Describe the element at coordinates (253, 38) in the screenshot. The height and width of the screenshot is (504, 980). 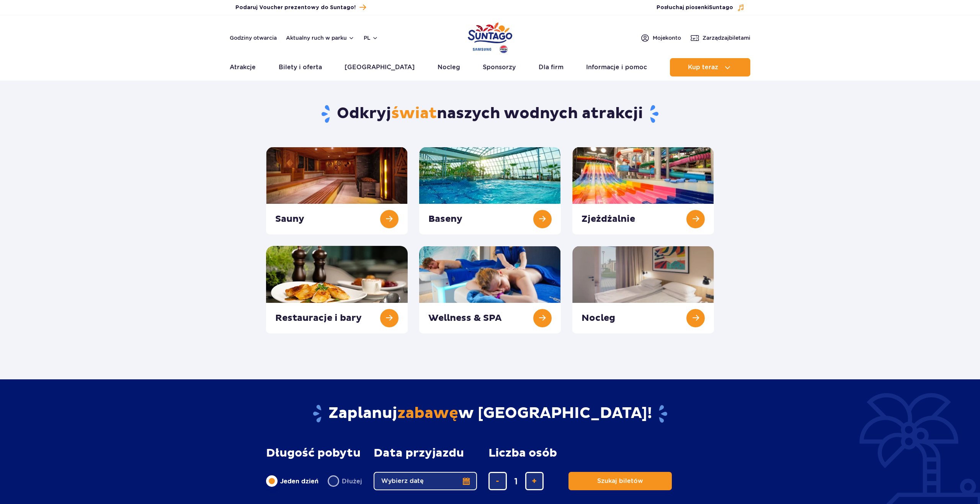
I see `a: Godziny otwarcia` at that location.